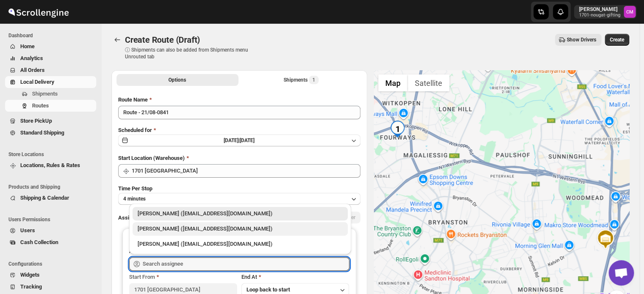 The height and width of the screenshot is (294, 644). Describe the element at coordinates (301, 80) in the screenshot. I see `div: Shipments` at that location.